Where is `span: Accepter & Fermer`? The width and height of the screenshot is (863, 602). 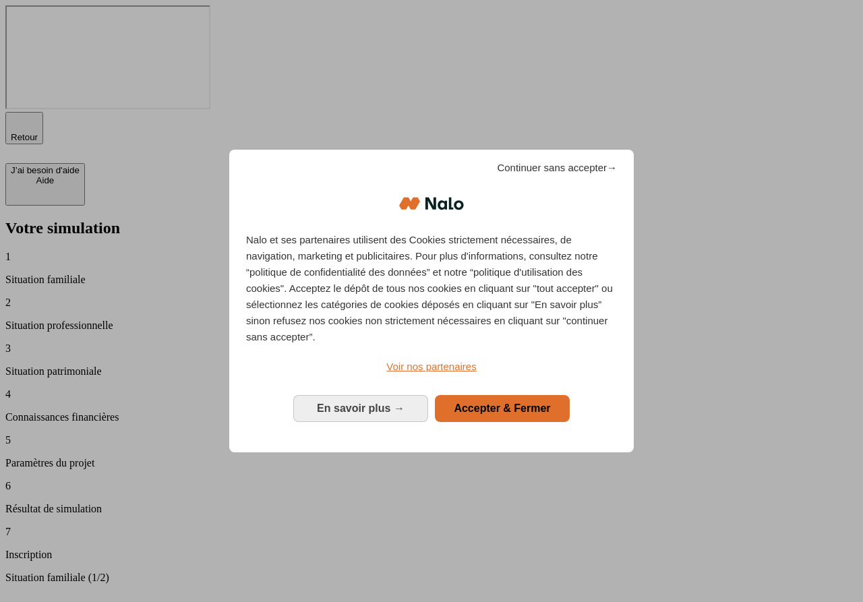 span: Accepter & Fermer is located at coordinates (502, 408).